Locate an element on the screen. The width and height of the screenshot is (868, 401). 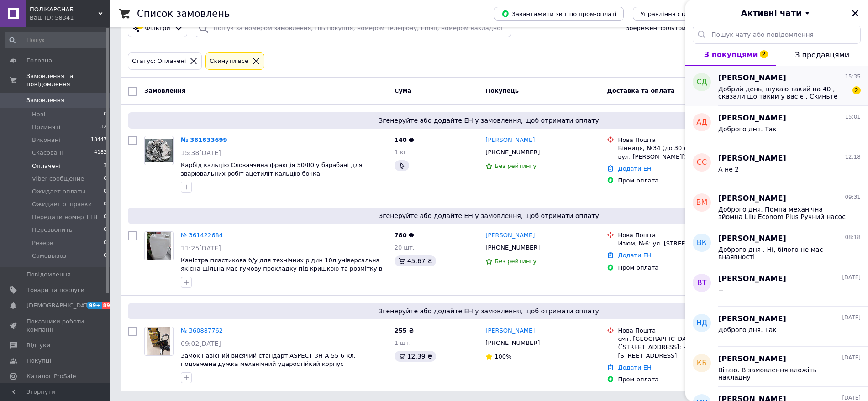
span: Ожидает оплаты is located at coordinates (59, 192).